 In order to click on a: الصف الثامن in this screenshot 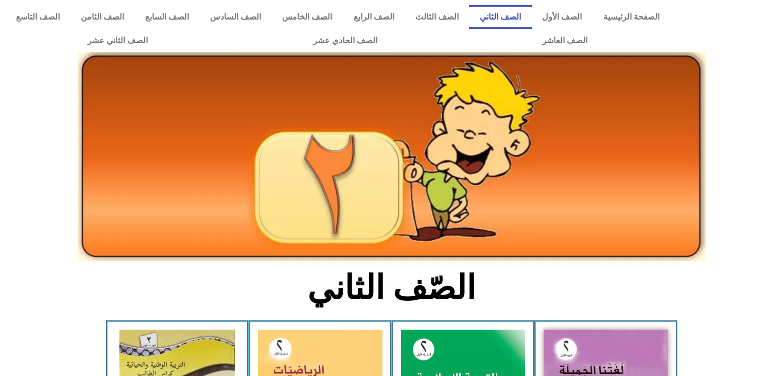, I will do `click(102, 17)`.